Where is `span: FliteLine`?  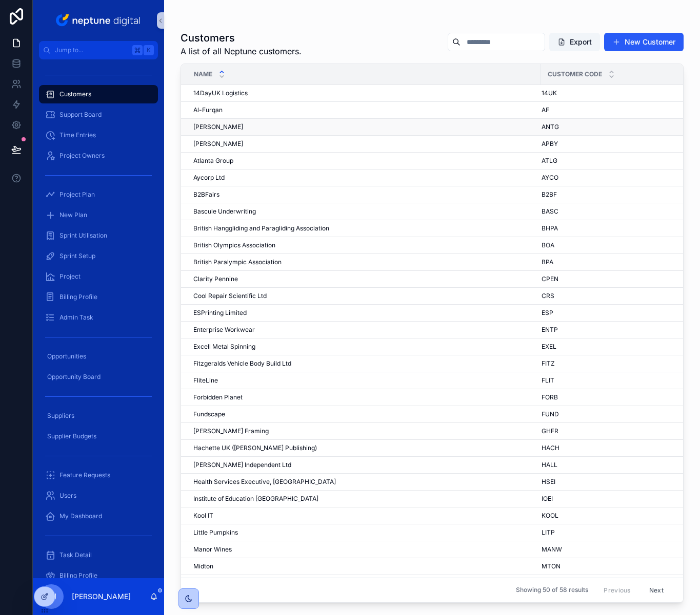 span: FliteLine is located at coordinates (205, 381).